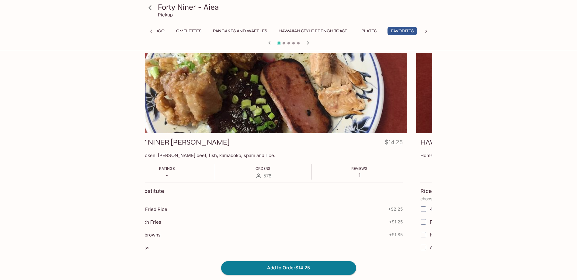 The height and width of the screenshot is (280, 577). Describe the element at coordinates (313, 31) in the screenshot. I see `button: Hawaiian Style French Toast` at that location.